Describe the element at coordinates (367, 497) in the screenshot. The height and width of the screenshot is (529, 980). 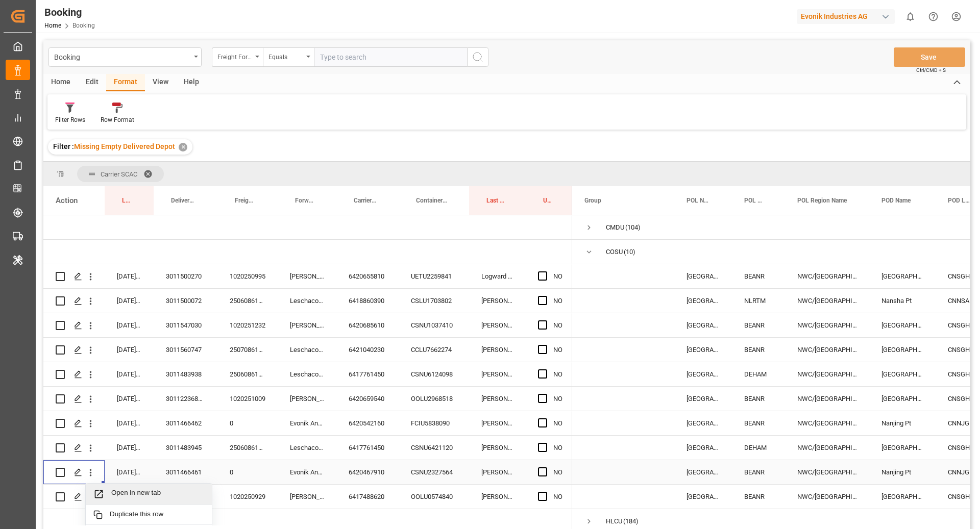
I see `div: 6417488620` at that location.